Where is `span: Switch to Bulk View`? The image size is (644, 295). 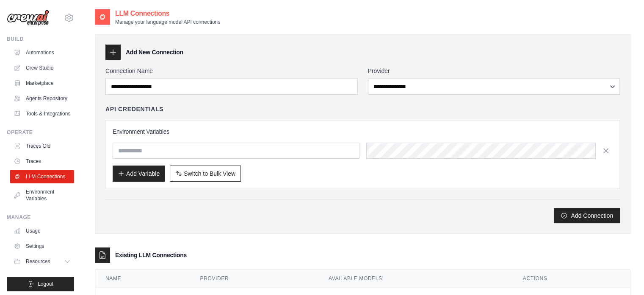 span: Switch to Bulk View is located at coordinates (210, 173).